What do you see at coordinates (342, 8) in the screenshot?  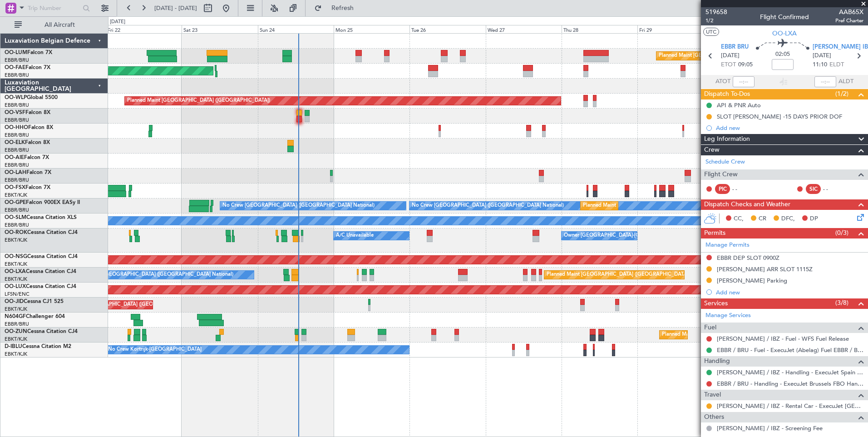 I see `span: Refresh` at bounding box center [342, 8].